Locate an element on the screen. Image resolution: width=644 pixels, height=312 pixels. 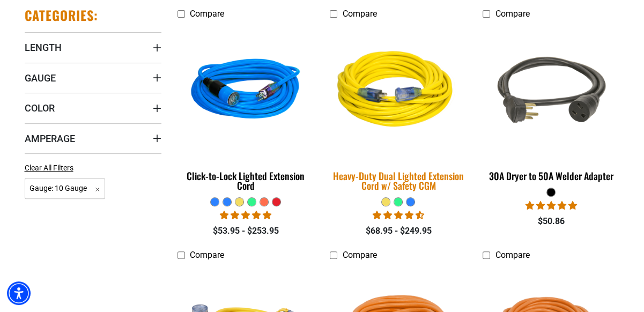
summary: Amperage is located at coordinates (93, 139).